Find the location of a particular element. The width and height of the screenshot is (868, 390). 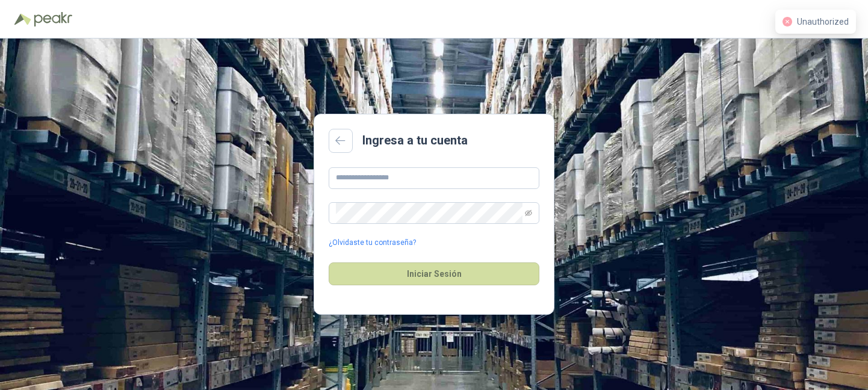

span: Unauthorized is located at coordinates (822, 21).